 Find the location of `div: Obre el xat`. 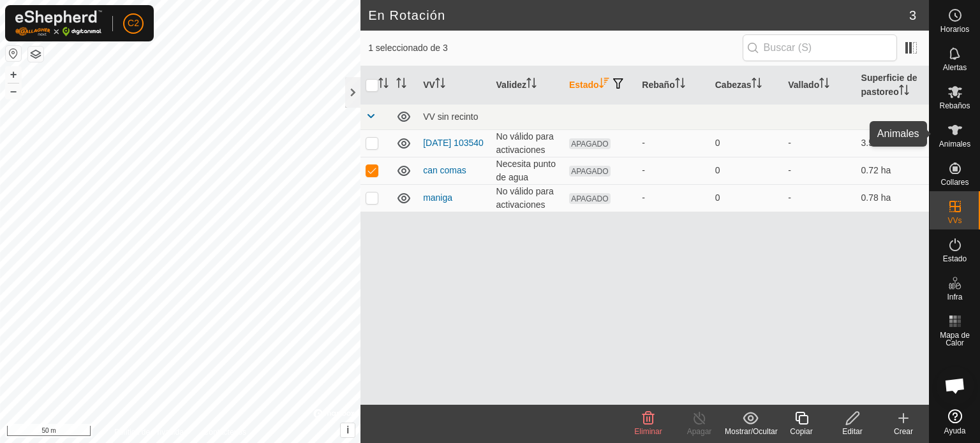

div: Obre el xat is located at coordinates (955, 386).